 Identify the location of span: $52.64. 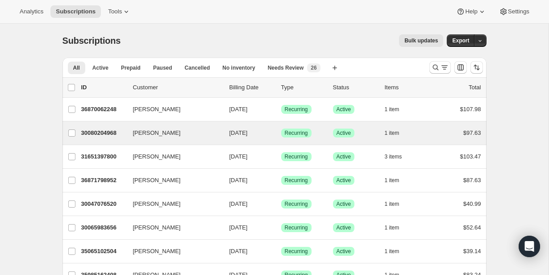
(472, 227).